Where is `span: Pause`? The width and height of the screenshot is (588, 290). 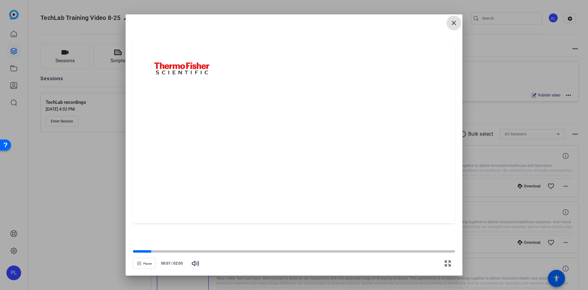 span: Pause is located at coordinates (147, 264).